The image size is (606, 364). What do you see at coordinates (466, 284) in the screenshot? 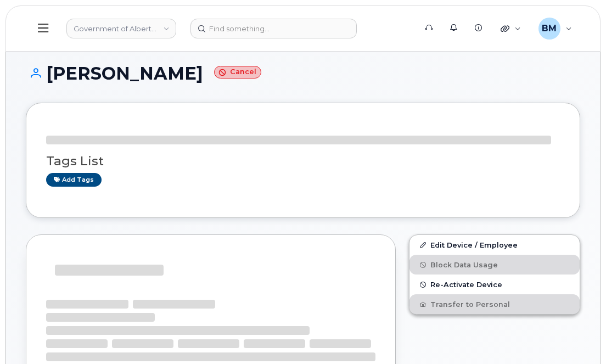
I see `span: Re-Activate Device` at bounding box center [466, 284].